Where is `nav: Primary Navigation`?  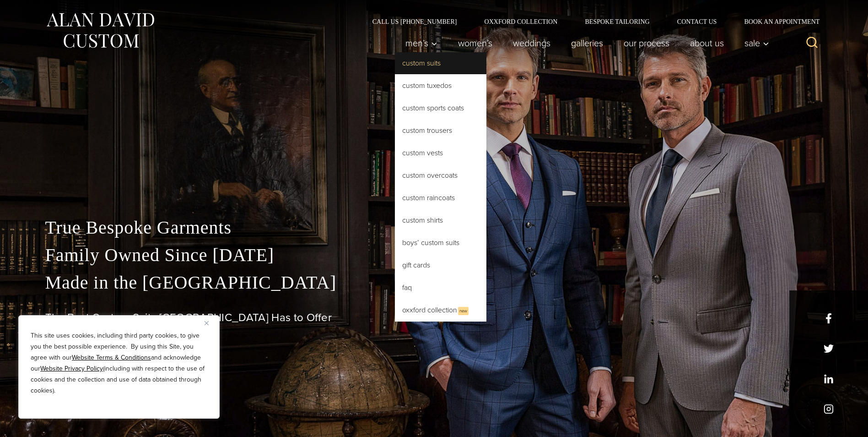 nav: Primary Navigation is located at coordinates (584, 43).